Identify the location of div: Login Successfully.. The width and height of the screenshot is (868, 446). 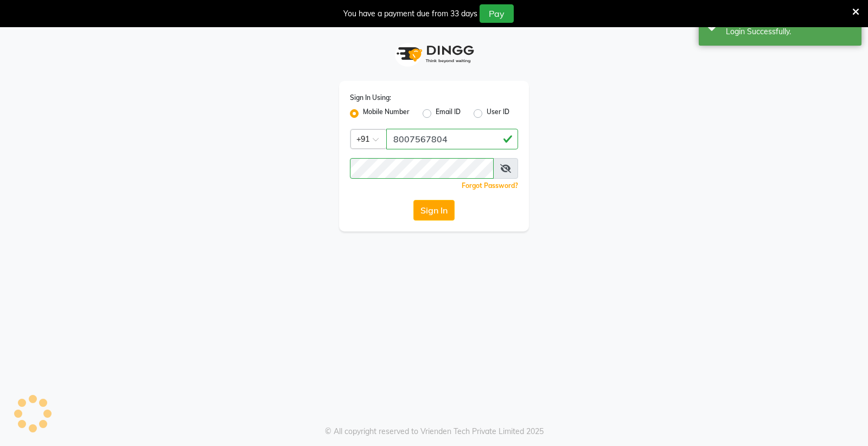
(789, 32).